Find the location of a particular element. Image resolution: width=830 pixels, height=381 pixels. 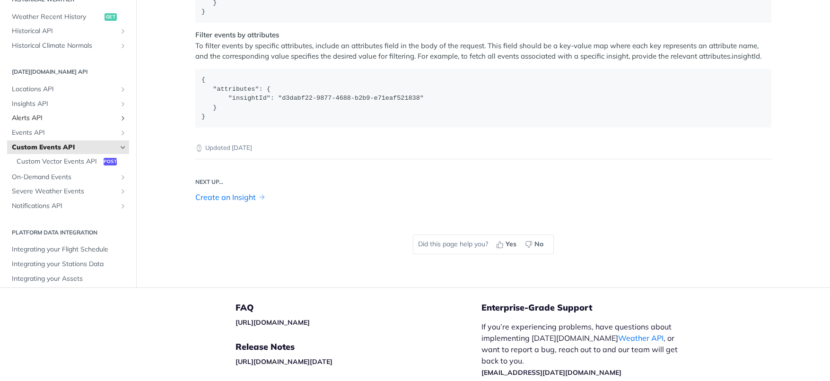

span: get is located at coordinates (111, 17).